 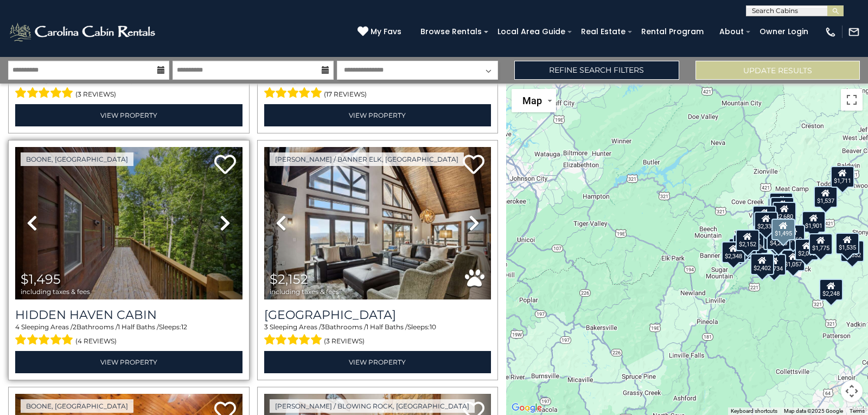 What do you see at coordinates (852, 99) in the screenshot?
I see `button: Toggle fullscreen view` at bounding box center [852, 99].